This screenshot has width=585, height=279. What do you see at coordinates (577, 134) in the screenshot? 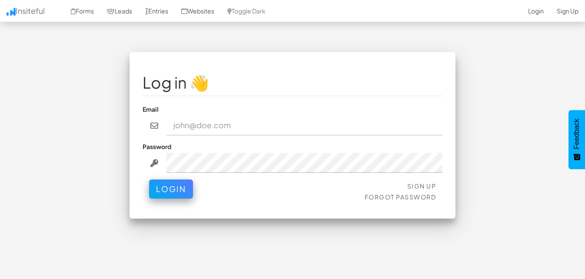
I see `span: Feedback` at bounding box center [577, 134].